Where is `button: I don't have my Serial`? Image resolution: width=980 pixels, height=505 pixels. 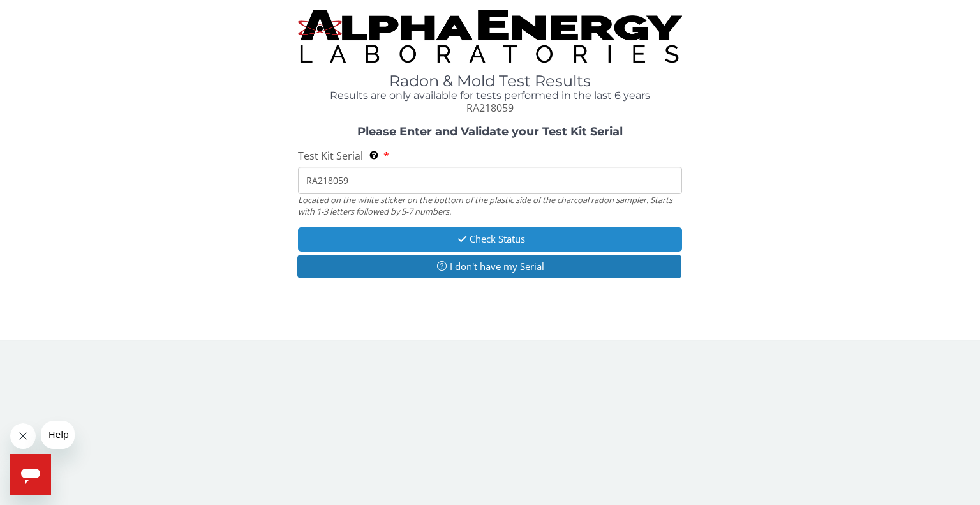 button: I don't have my Serial is located at coordinates (490, 266).